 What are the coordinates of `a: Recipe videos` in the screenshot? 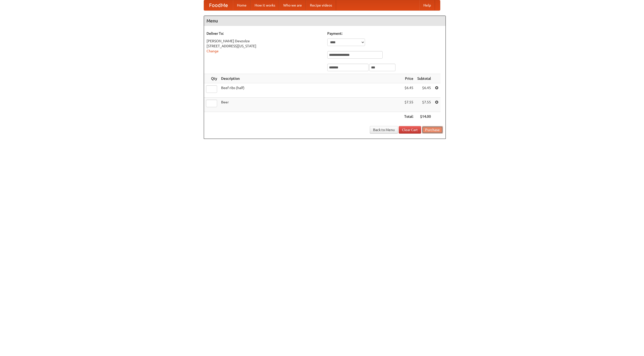 It's located at (321, 5).